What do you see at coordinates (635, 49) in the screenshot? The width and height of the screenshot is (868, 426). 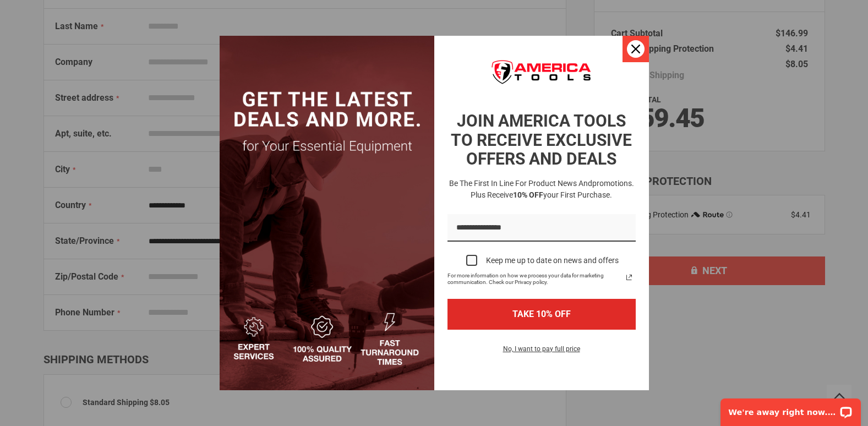 I see `svg: close icon` at bounding box center [635, 49].